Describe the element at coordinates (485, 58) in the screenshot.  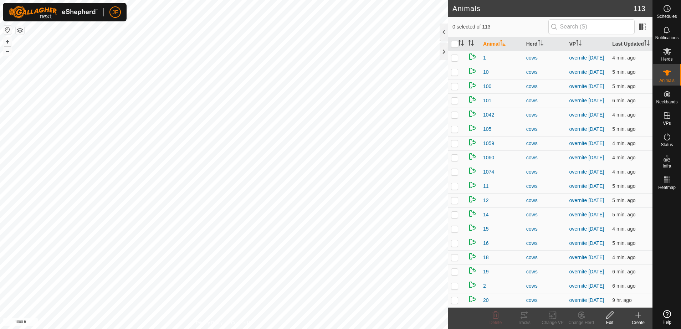
I see `span: 1` at that location.